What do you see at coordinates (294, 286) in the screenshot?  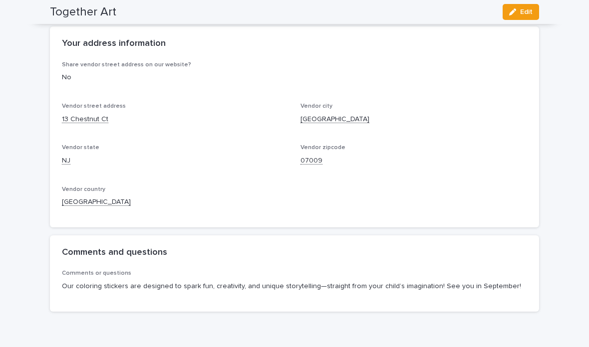 I see `p: Our coloring stickers are designed to spark fun, creativity, and unique storytelling—straight fro...` at bounding box center [294, 286].